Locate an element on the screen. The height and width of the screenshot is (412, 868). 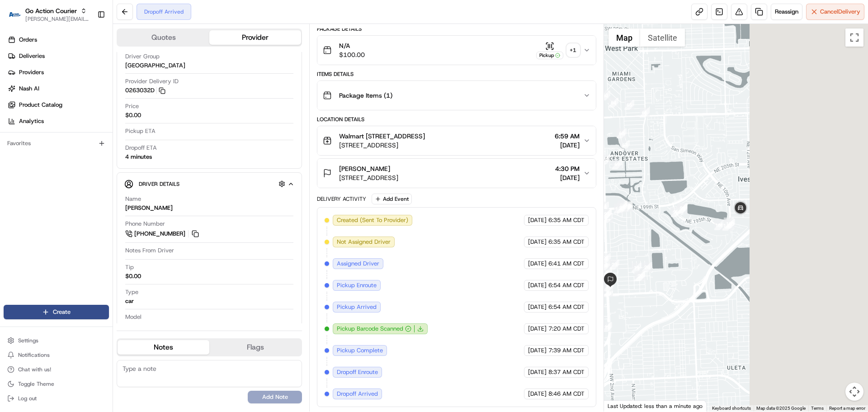
div: 21 is located at coordinates (639, 276).